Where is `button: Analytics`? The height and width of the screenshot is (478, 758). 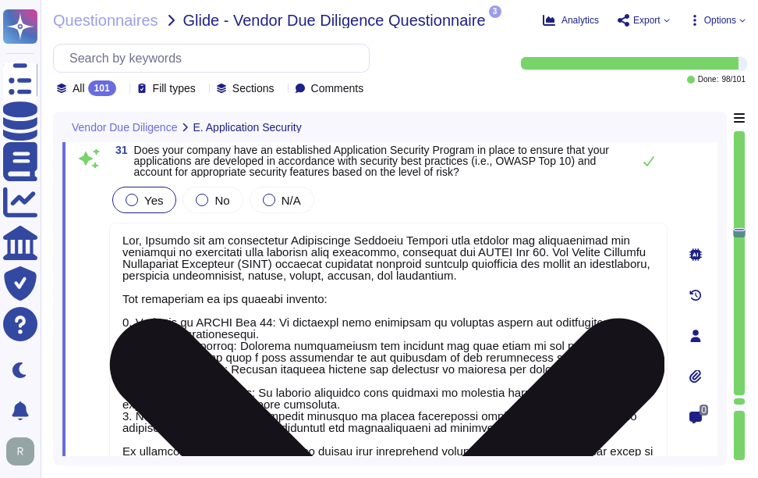
button: Analytics is located at coordinates (571, 20).